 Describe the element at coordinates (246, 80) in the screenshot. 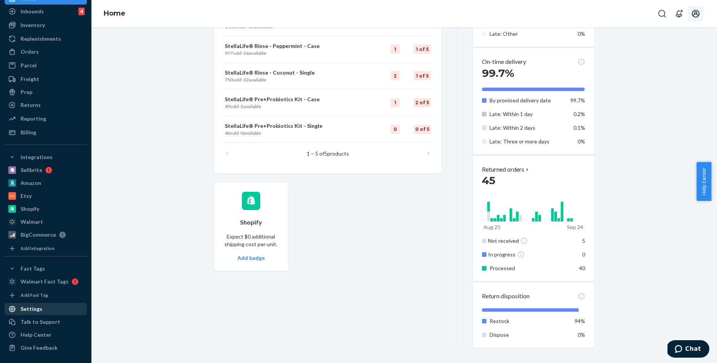

I see `span: 32` at that location.